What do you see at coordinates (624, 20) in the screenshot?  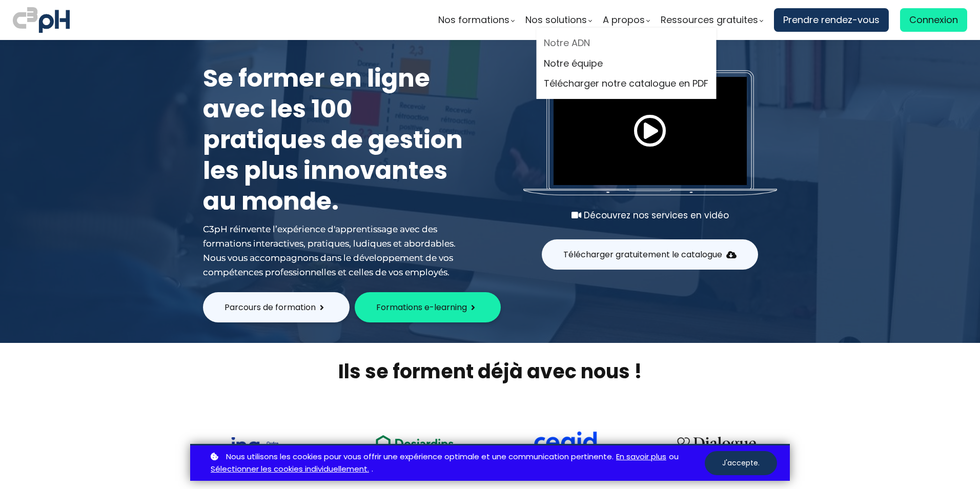 I see `span: A propos` at bounding box center [624, 20].